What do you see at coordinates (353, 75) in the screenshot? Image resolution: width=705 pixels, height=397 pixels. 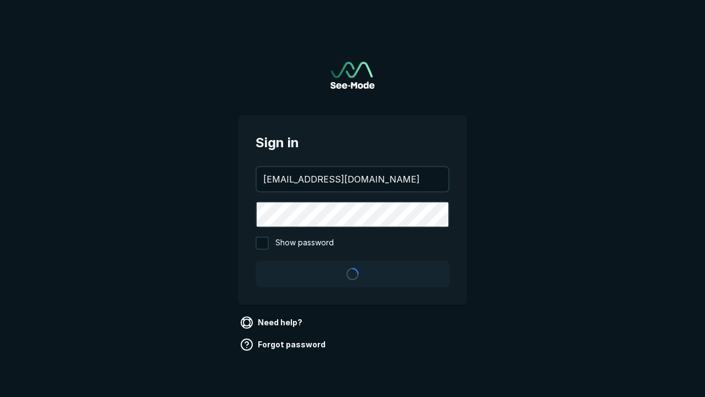 I see `img: See-Mode Logo` at bounding box center [353, 75].